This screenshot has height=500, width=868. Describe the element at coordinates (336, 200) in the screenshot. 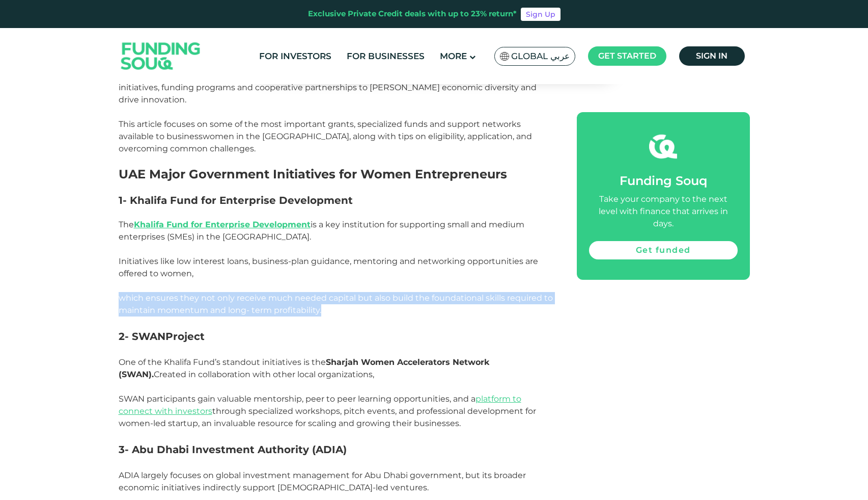

I see `h3: 1- Khalifa Fund for Enterprise Development` at that location.